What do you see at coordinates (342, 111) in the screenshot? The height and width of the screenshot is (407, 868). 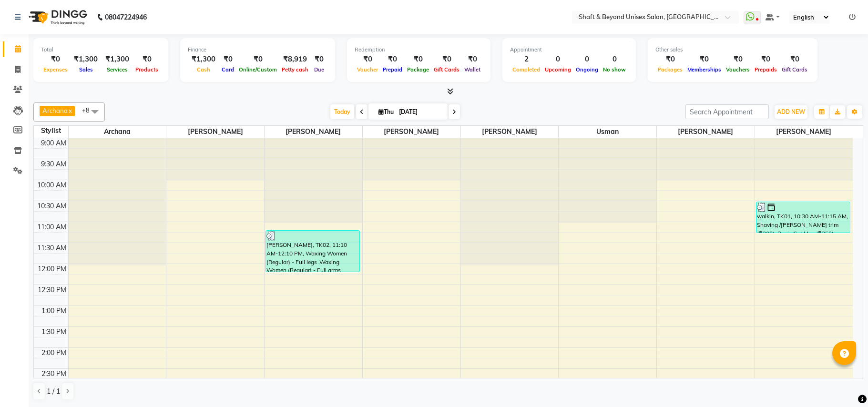 I see `span: Today` at bounding box center [342, 111].